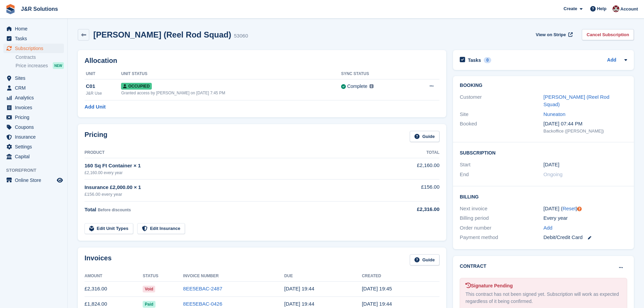 This screenshot has height=308, width=644. Describe the element at coordinates (35, 38) in the screenshot. I see `span: Tasks` at that location.